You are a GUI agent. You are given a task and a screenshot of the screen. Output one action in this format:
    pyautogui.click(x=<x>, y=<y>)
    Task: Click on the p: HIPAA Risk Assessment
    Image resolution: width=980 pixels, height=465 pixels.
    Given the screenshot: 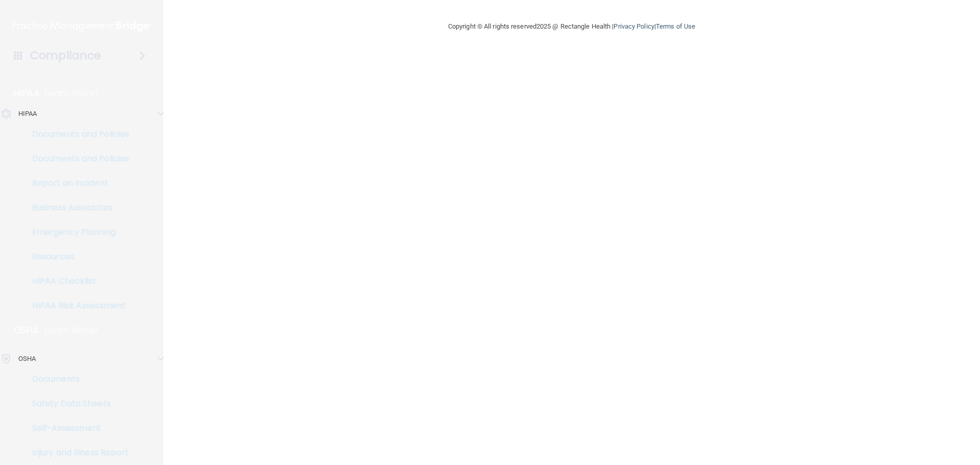 What is the action you would take?
    pyautogui.click(x=76, y=306)
    